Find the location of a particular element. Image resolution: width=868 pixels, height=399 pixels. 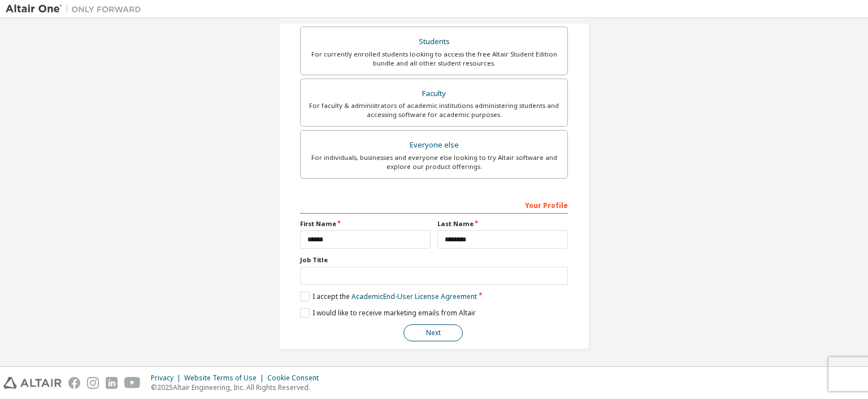

div: Cookie Consent is located at coordinates (296, 378).